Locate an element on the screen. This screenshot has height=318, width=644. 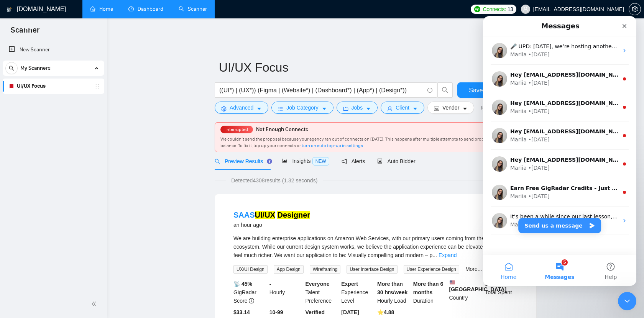
div: an hour ago is located at coordinates (272, 225).